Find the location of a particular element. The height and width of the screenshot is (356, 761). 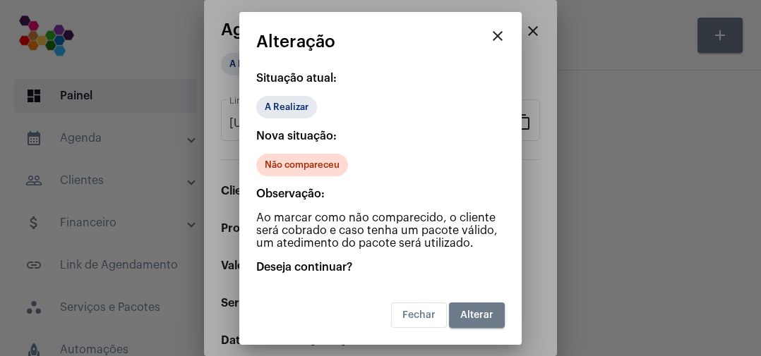

span: Alterar is located at coordinates (476, 315).